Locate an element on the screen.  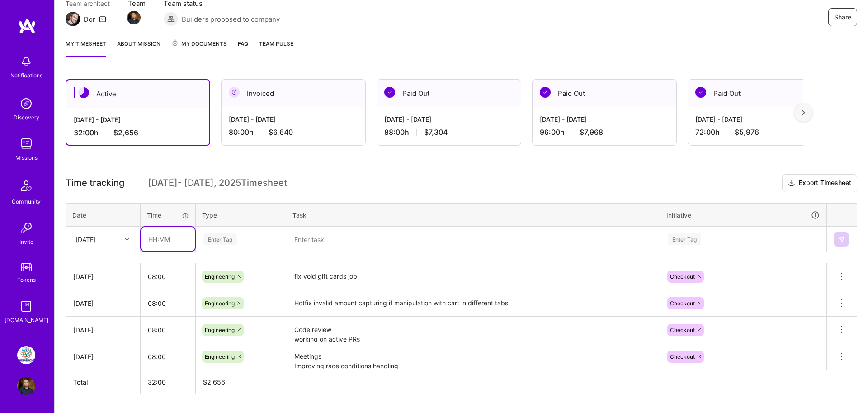
img: User Avatar is located at coordinates (26, 386).